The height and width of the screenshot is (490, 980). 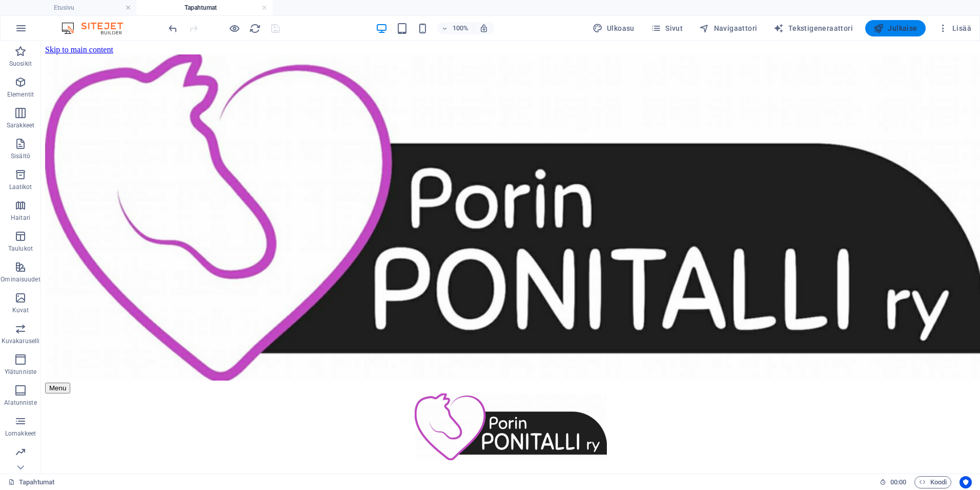 What do you see at coordinates (21, 433) in the screenshot?
I see `p: Lomakkeet` at bounding box center [21, 433].